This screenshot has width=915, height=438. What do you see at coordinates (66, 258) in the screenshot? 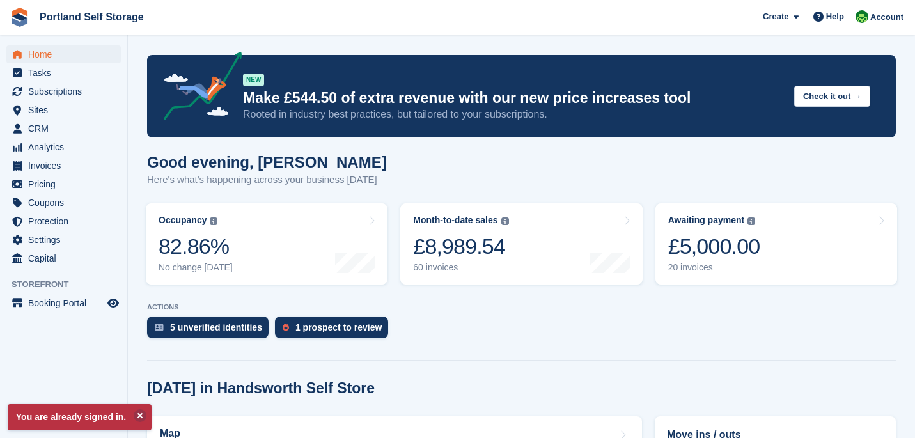
I see `span: Capital` at bounding box center [66, 258].